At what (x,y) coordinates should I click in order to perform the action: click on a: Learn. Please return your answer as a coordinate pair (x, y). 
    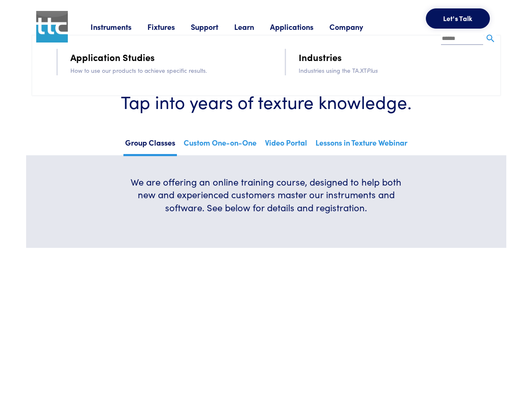
    Looking at the image, I should click on (252, 27).